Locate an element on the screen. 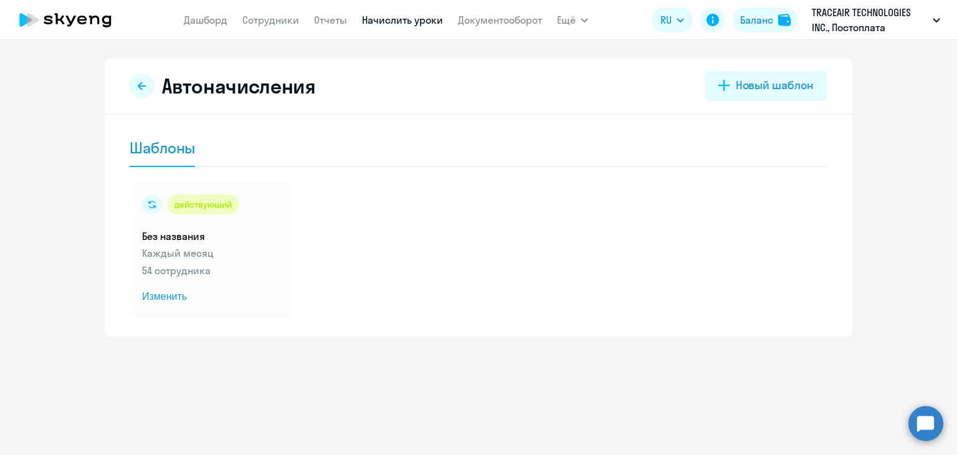  a: Начислить уроки is located at coordinates (403, 20).